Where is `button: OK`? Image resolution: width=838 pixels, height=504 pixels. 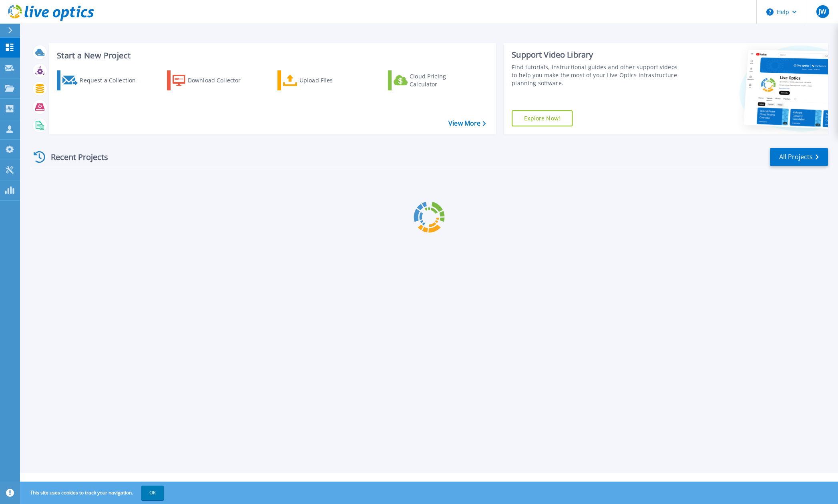
button: OK is located at coordinates (152, 493).